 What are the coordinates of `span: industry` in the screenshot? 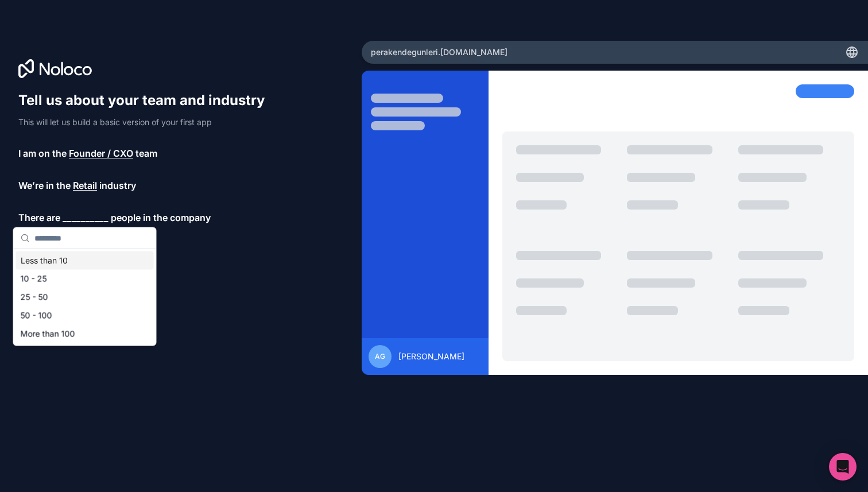 It's located at (118, 185).